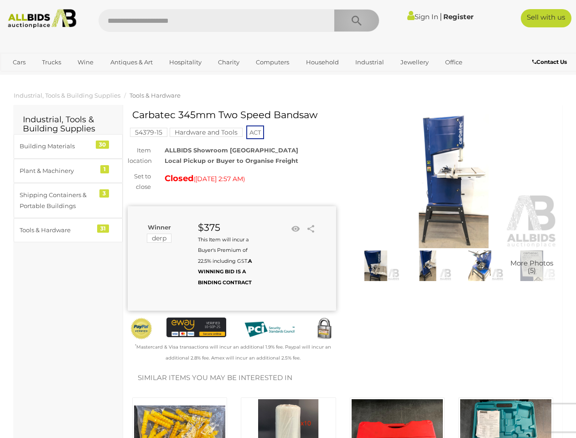 This screenshot has width=576, height=438. What do you see at coordinates (546, 18) in the screenshot?
I see `a: Sell with us` at bounding box center [546, 18].